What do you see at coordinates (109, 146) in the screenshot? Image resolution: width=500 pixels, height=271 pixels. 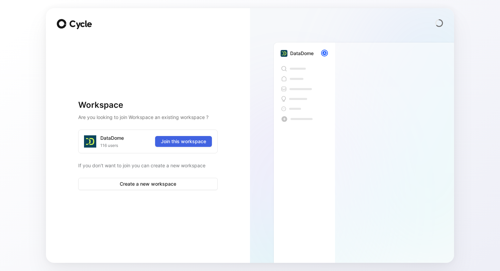 I see `span: 116 users` at bounding box center [109, 146].